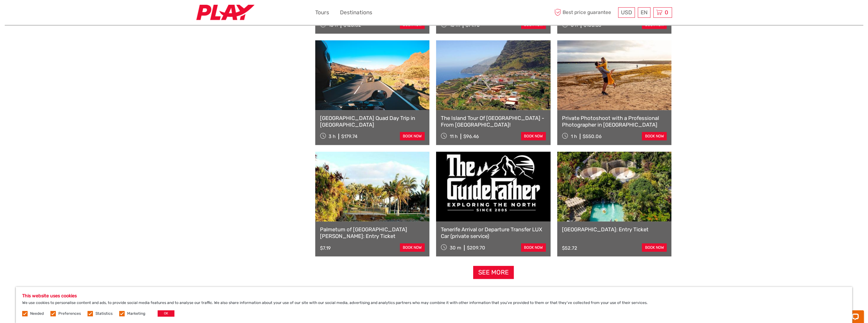  Describe the element at coordinates (593, 25) in the screenshot. I see `div: $106.65` at that location.